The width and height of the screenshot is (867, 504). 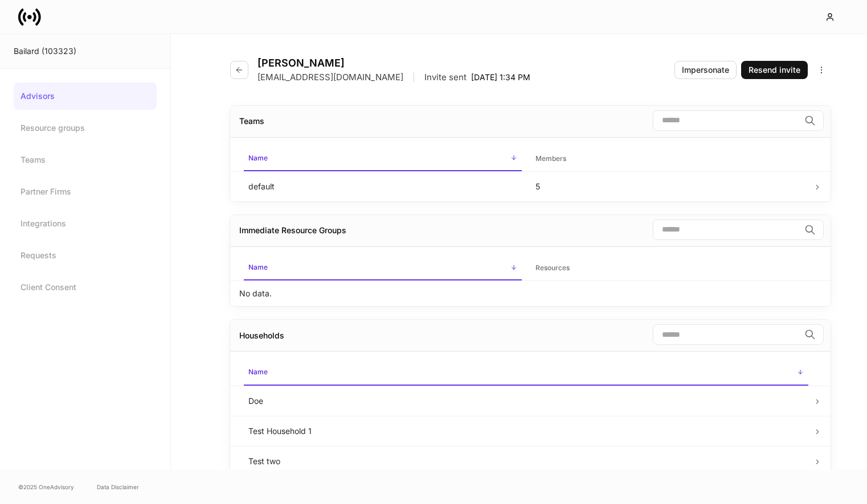 I want to click on div: Resend invite, so click(x=774, y=70).